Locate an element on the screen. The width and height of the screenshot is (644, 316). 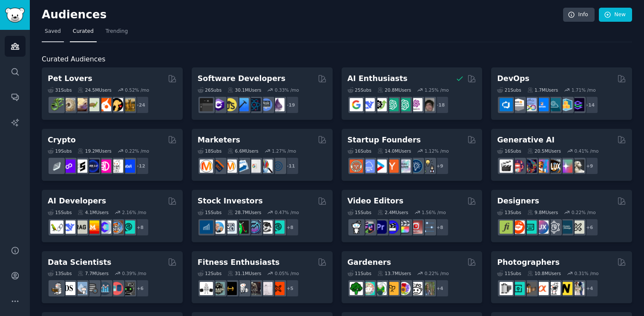
img: Emailmarketing is located at coordinates (242, 166).